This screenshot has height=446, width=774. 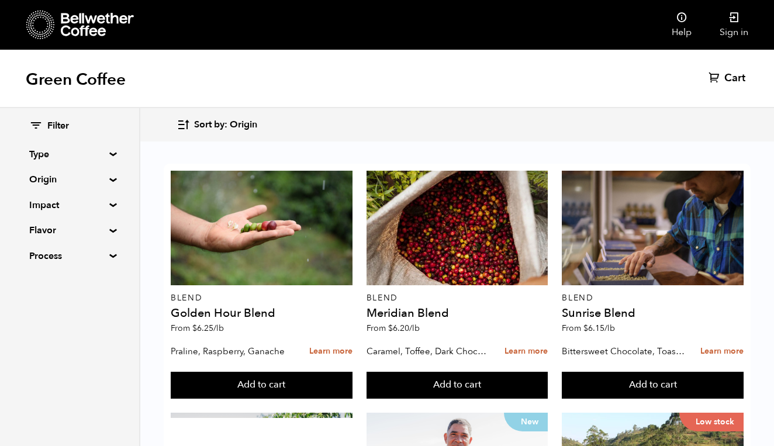 What do you see at coordinates (208, 328) in the screenshot?
I see `bdi: 6.25` at bounding box center [208, 328].